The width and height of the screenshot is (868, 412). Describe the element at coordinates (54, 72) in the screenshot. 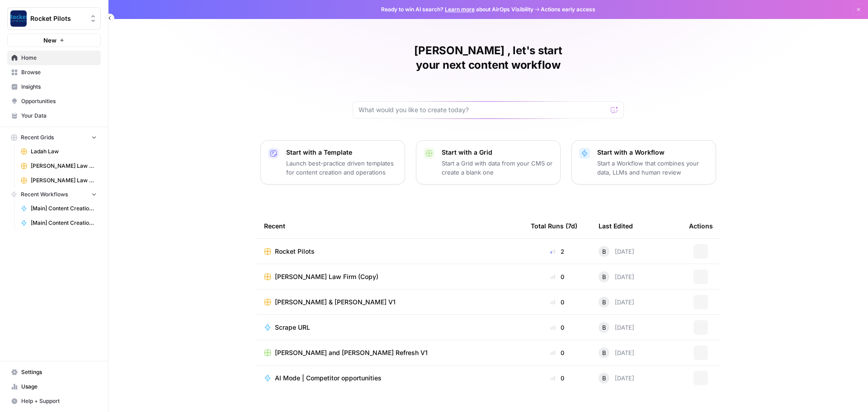

I see `a: Browse` at that location.